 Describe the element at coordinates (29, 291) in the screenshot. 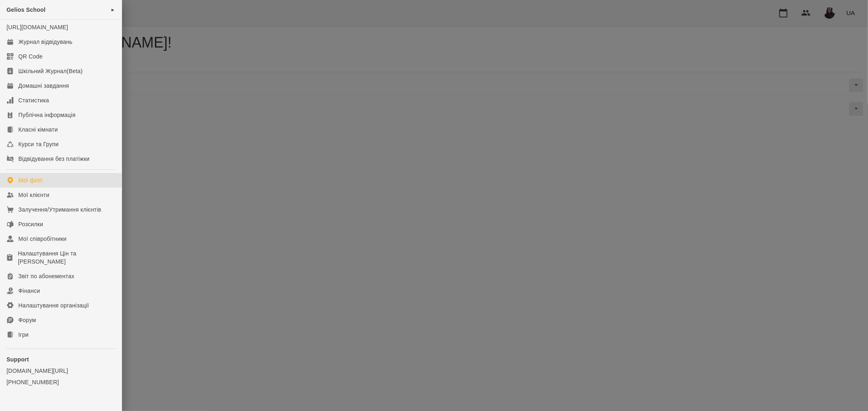

I see `div: Фінанси` at that location.